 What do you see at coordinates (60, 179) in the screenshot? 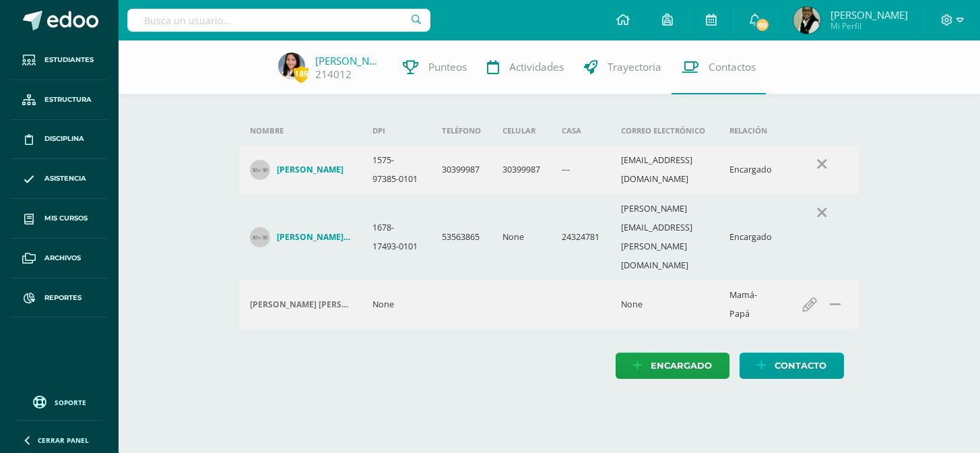
I see `a: Asistencia` at bounding box center [60, 179].